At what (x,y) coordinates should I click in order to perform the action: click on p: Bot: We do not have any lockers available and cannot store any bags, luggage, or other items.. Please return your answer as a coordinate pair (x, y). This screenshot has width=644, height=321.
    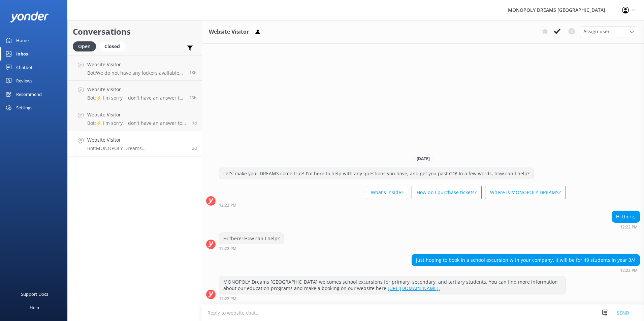
    Looking at the image, I should click on (136, 73).